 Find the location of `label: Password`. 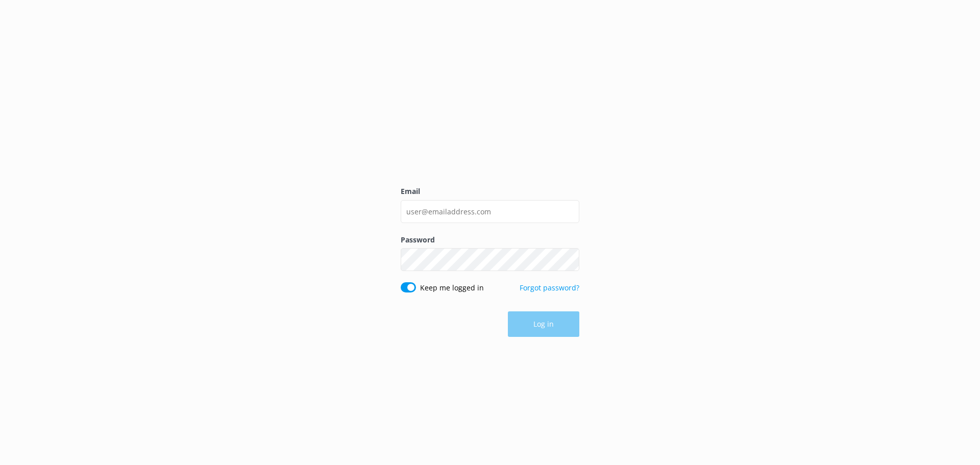

label: Password is located at coordinates (490, 240).